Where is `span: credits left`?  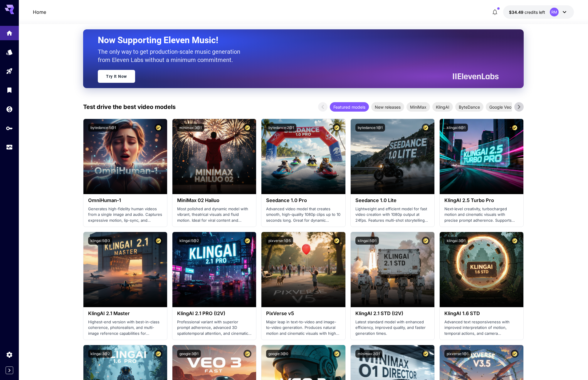
span: credits left is located at coordinates (535, 12).